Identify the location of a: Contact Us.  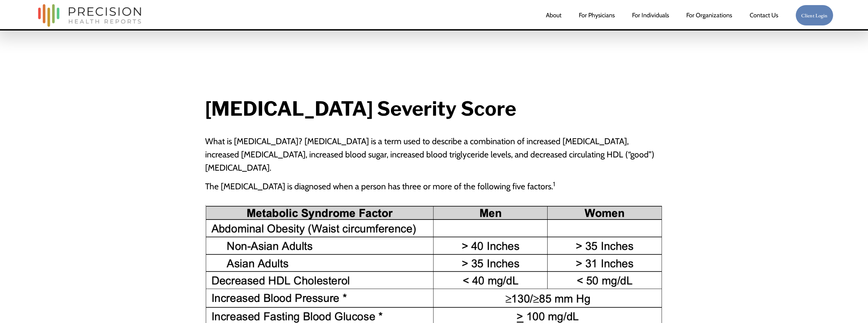
(764, 16).